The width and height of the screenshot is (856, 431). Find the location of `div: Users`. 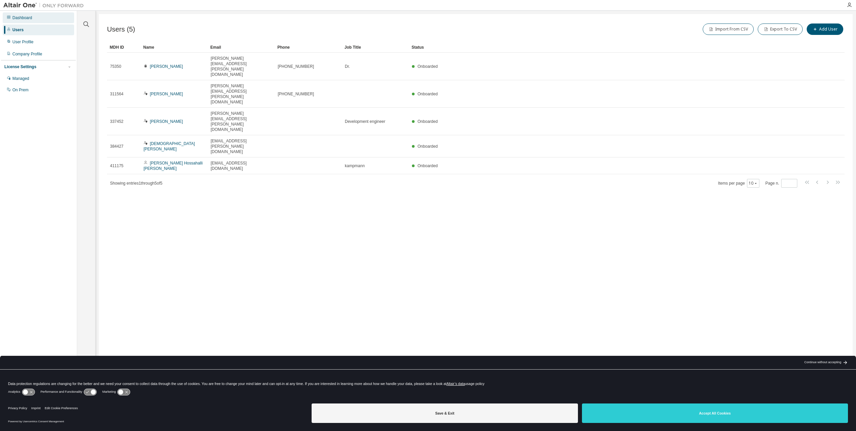

div: Users is located at coordinates (18, 30).